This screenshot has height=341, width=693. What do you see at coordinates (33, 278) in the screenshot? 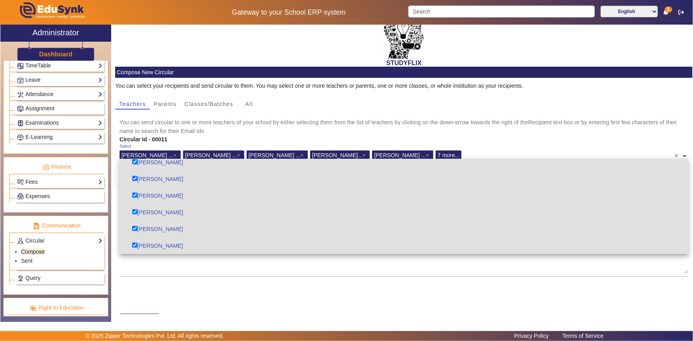
I see `span: Query` at bounding box center [33, 278].